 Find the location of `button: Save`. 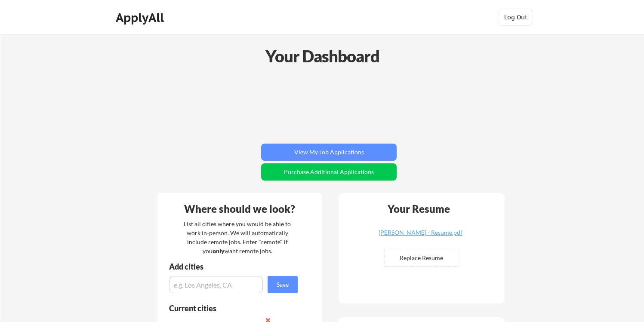

button: Save is located at coordinates (283, 285).